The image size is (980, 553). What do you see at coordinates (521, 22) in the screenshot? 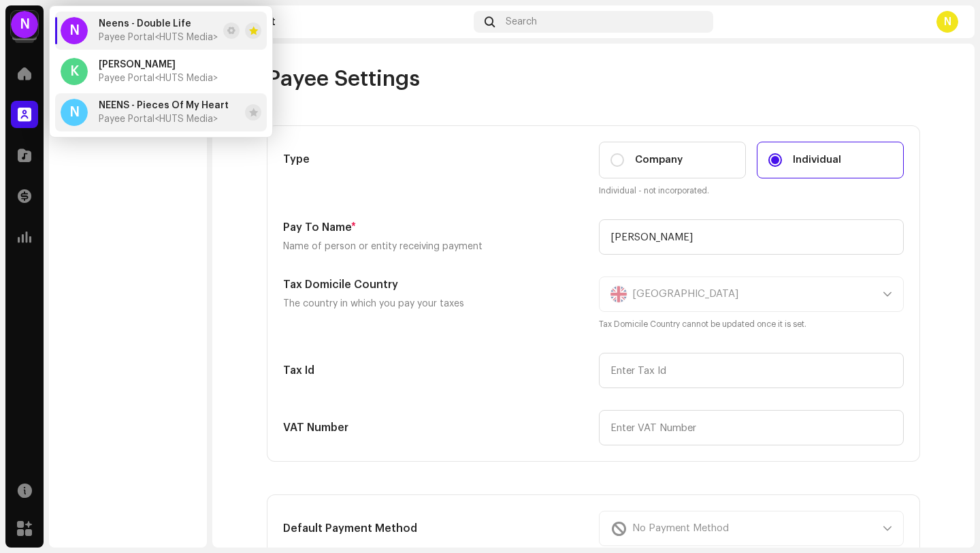
I see `span: Search` at bounding box center [521, 22].